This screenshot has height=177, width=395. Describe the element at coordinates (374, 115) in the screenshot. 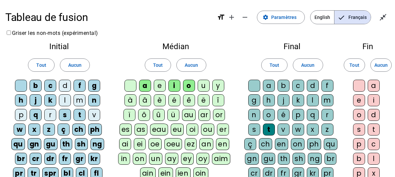

I see `div: d` at that location.